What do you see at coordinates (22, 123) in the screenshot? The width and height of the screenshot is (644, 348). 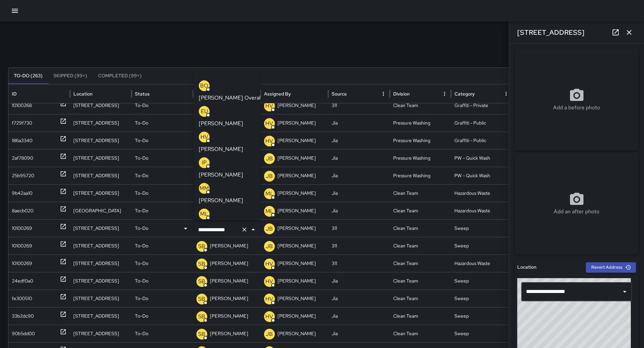 I see `div: f729f730` at bounding box center [22, 123].